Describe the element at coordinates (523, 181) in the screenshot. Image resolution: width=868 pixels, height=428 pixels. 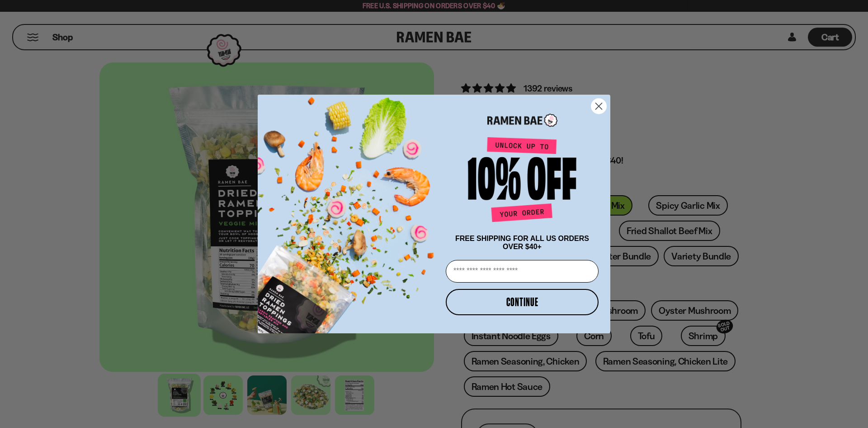
I see `img: Unlock up to 10% off` at that location.